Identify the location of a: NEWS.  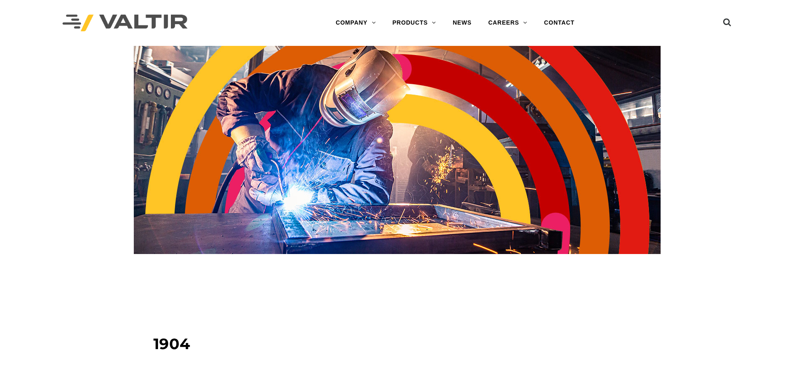
(462, 23).